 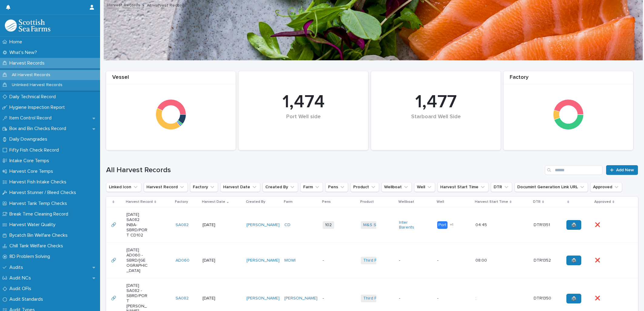 I want to click on a: SA082, so click(x=182, y=225).